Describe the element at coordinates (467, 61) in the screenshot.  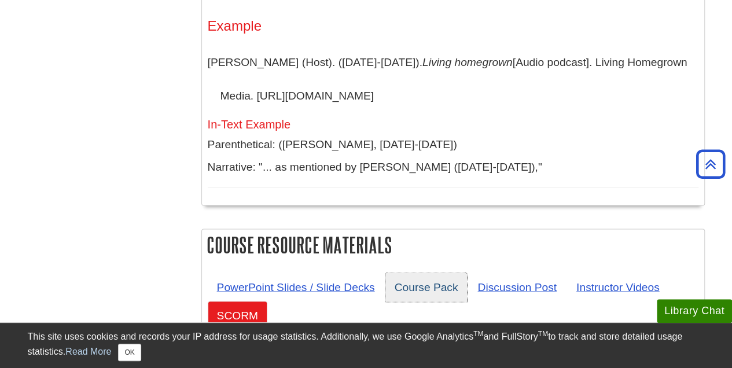
I see `i: Living homegrown` at that location.